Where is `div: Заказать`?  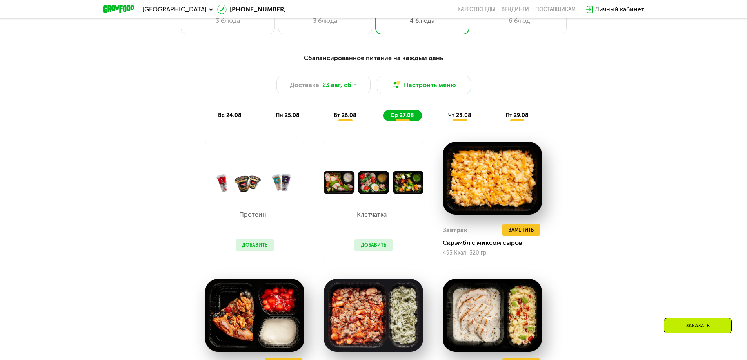
div: Заказать is located at coordinates (698, 326).